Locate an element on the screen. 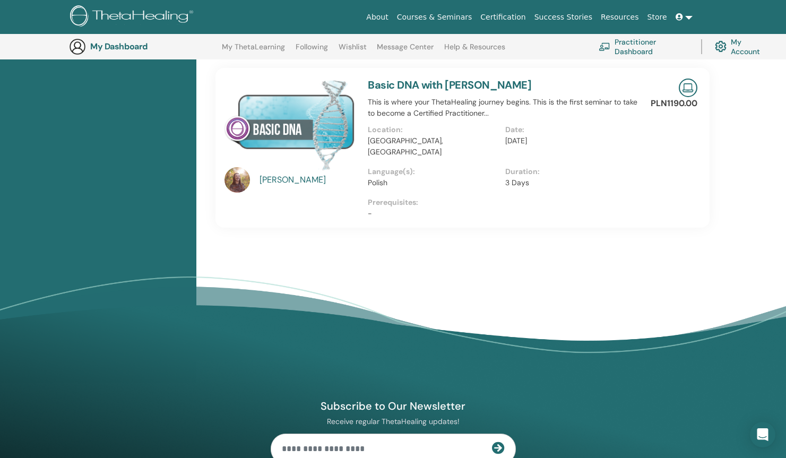  h4: Subscribe to Our Newsletter is located at coordinates (393, 406).